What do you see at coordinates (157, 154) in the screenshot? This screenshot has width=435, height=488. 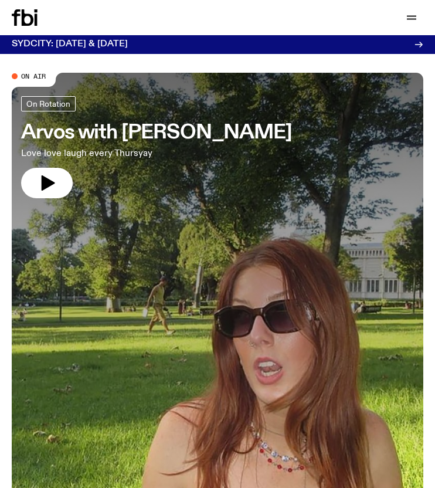 I see `p: Love love laugh every Thursyay` at bounding box center [157, 154].